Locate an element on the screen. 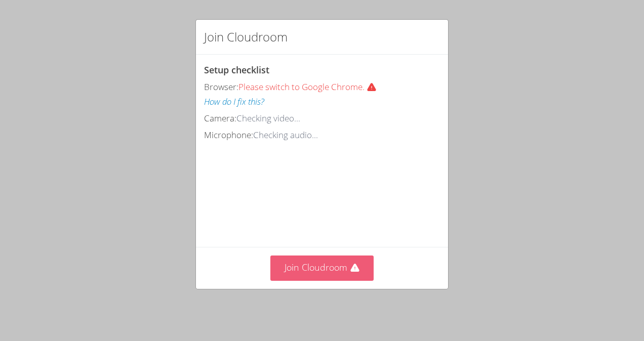 The image size is (644, 341). button: Join Cloudroom is located at coordinates (322, 268).